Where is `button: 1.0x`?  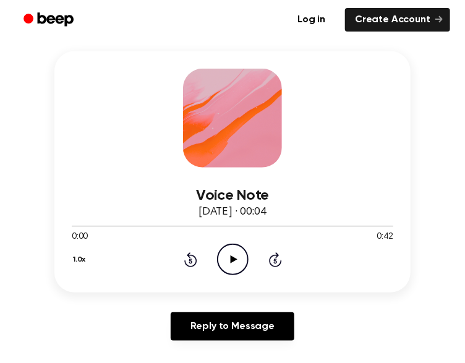
button: 1.0x is located at coordinates (81, 260).